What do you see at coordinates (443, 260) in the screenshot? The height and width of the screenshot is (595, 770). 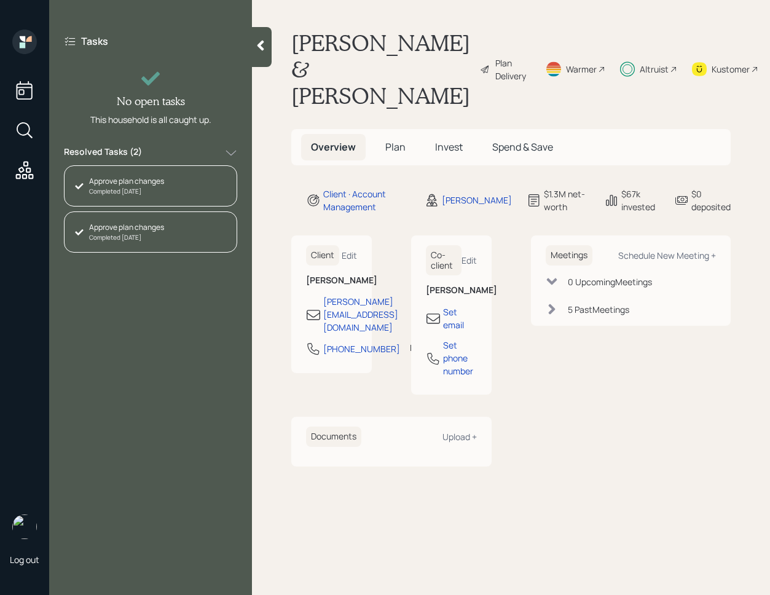 I see `h6: Co-client` at bounding box center [443, 260].